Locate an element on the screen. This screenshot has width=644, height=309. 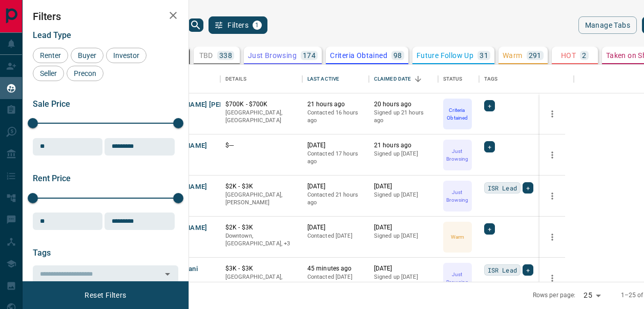
p: 31 is located at coordinates (483, 55).